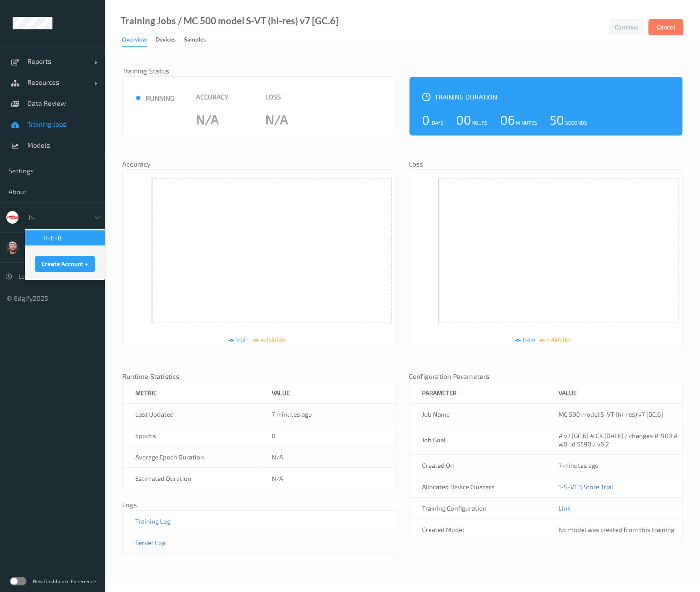  Describe the element at coordinates (478, 487) in the screenshot. I see `td: Allocated Device Clusters` at that location.